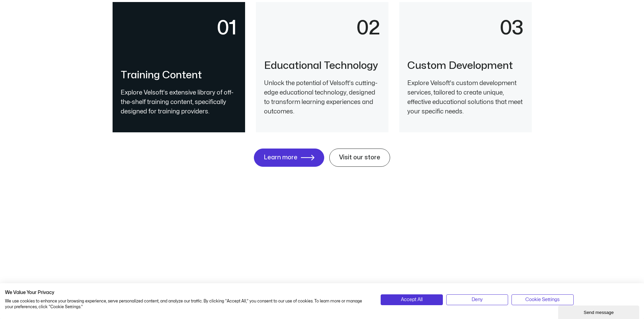 This screenshot has width=644, height=319. Describe the element at coordinates (321, 65) in the screenshot. I see `a: Educational Technology` at that location.